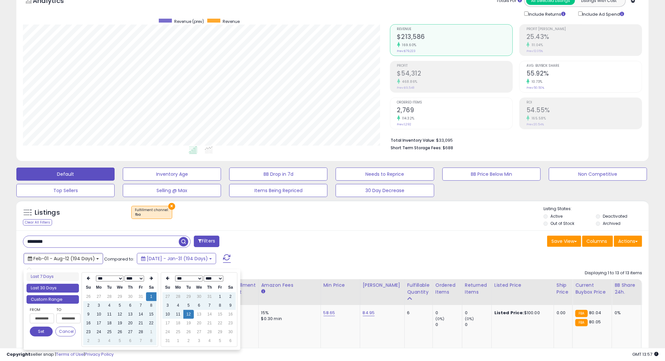  What do you see at coordinates (178, 332) in the screenshot?
I see `td: 25` at bounding box center [178, 332].